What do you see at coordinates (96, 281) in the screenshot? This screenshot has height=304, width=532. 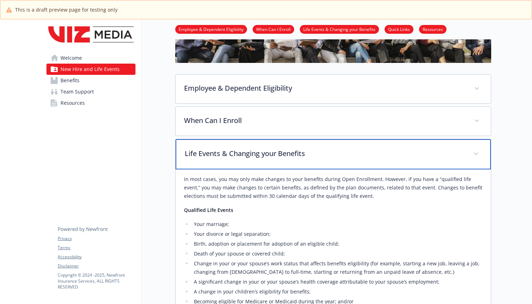 I see `p: Copyright © 2024 - 2025 , Newfront Insurance Services, ALL RIGHTS RESERVED` at bounding box center [96, 281].